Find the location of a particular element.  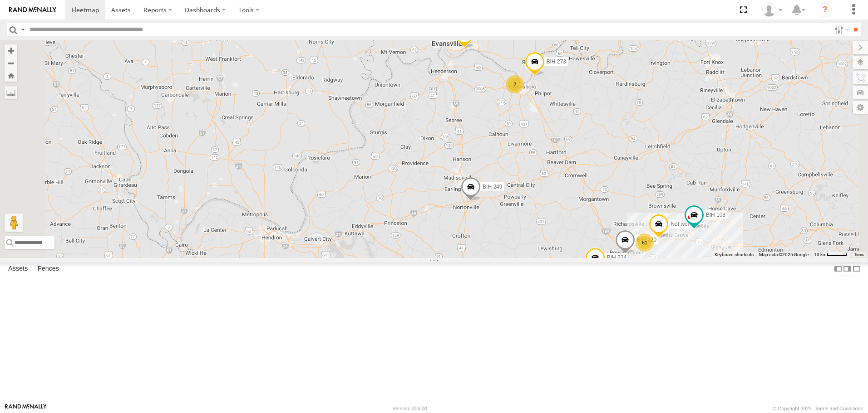

span: BIH 273 is located at coordinates (556, 61).